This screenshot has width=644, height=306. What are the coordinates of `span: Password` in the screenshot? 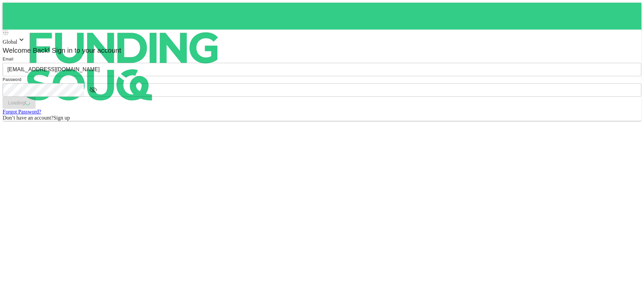 It's located at (12, 80).